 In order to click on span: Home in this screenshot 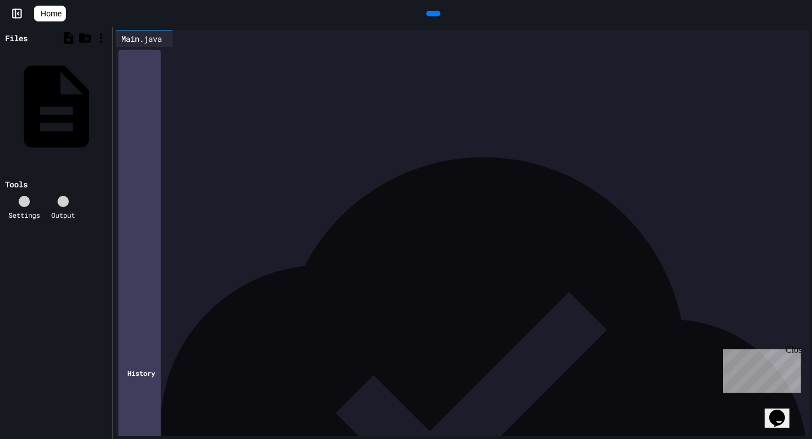, I will do `click(51, 14)`.